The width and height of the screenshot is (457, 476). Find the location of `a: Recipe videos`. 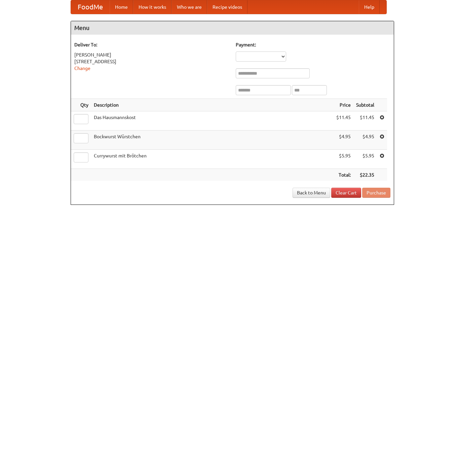

a: Recipe videos is located at coordinates (227, 7).